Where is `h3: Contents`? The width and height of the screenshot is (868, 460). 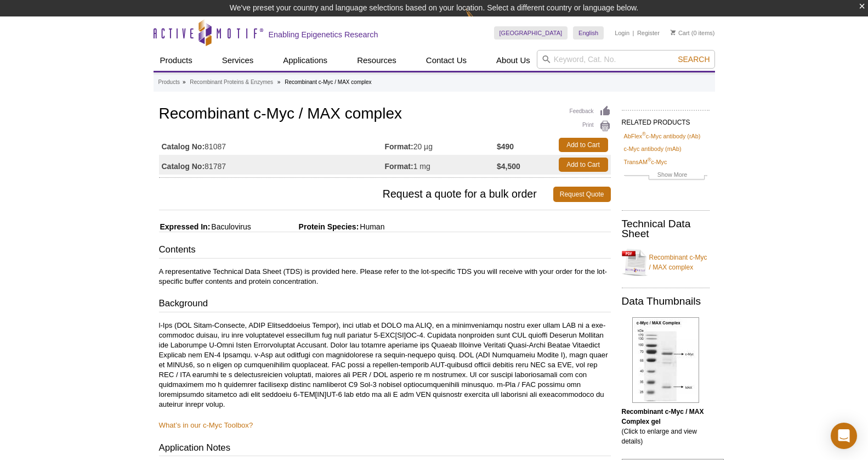 h3: Contents is located at coordinates (385, 251).